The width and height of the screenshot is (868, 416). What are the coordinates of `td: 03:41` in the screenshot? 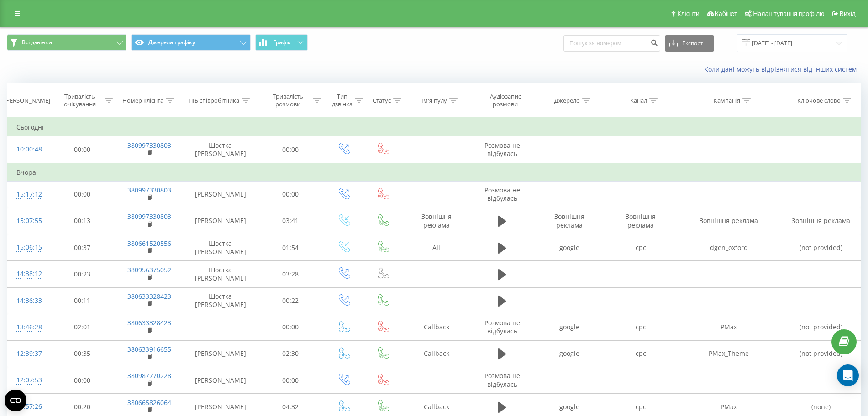 It's located at (291, 221).